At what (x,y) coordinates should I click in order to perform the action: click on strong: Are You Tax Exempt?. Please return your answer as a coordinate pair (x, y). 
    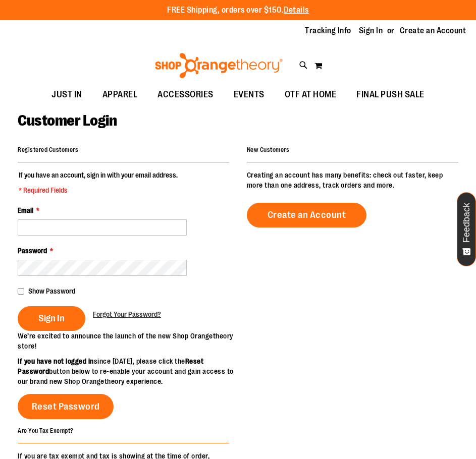
    Looking at the image, I should click on (46, 431).